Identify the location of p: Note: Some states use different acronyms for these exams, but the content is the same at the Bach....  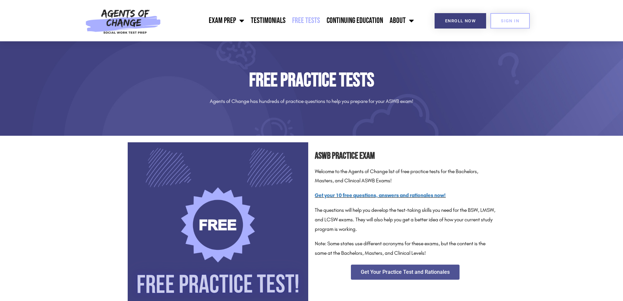
(405, 249).